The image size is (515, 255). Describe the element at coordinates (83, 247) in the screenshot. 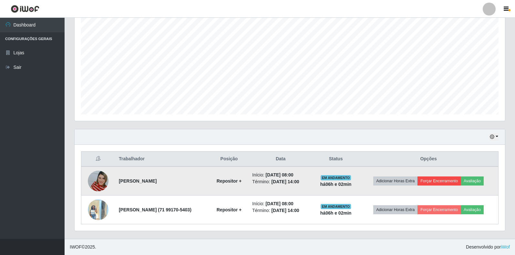

I see `span: © 2025 .` at that location.